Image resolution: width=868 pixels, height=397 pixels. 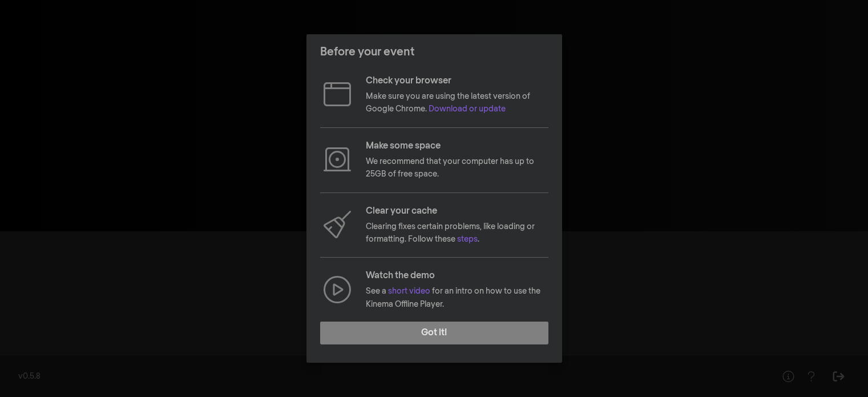 I want to click on p: Check your browser, so click(x=457, y=81).